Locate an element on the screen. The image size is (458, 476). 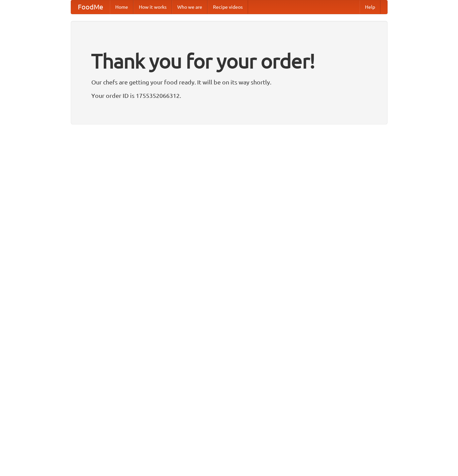
a: How it works is located at coordinates (152, 7).